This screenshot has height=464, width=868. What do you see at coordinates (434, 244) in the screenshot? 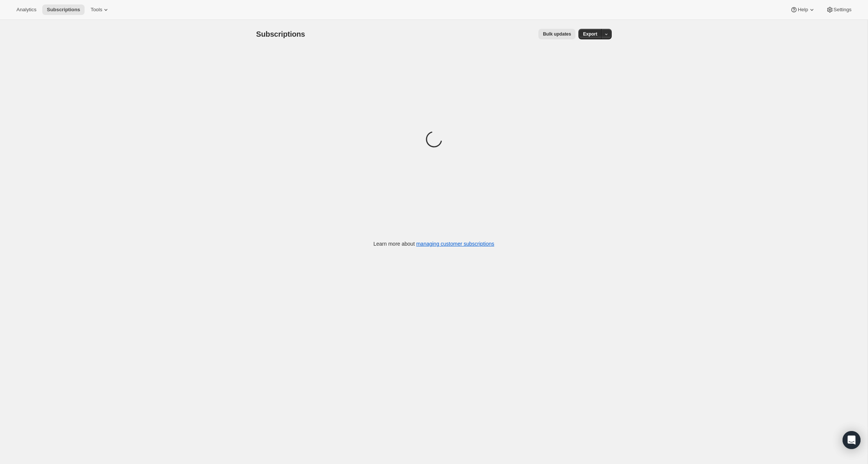
I see `p: Learn more about` at bounding box center [434, 244].